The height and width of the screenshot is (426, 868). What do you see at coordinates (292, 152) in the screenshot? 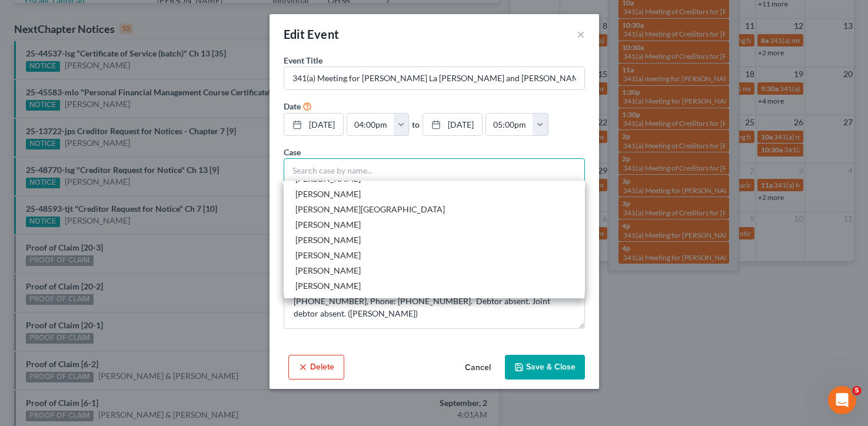
I see `label: Case` at bounding box center [292, 152].